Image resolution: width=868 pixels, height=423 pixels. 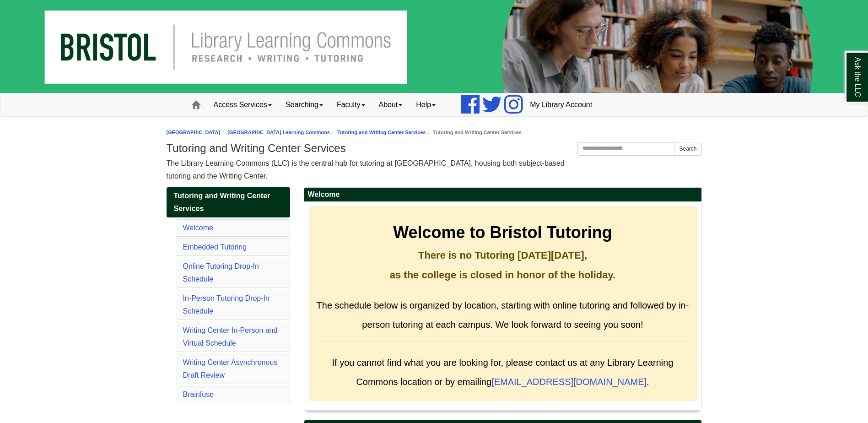 What do you see at coordinates (199, 394) in the screenshot?
I see `a: Brainfuse` at bounding box center [199, 394].